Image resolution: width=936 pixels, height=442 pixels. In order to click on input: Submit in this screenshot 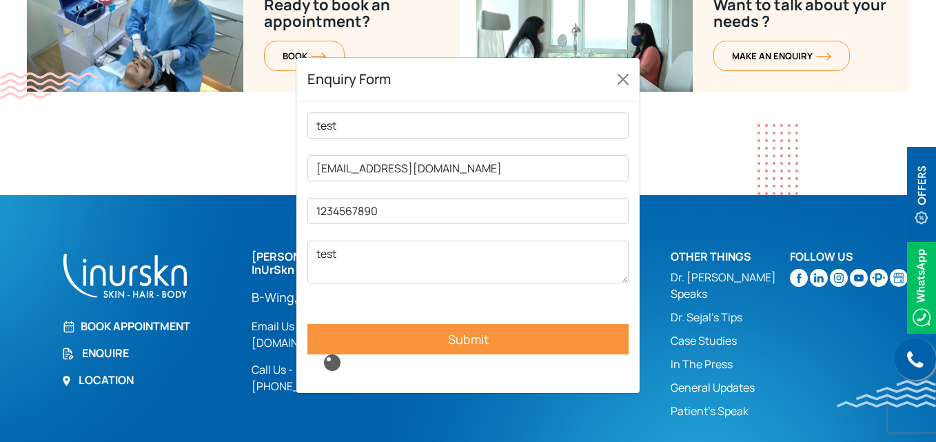, I will do `click(468, 339)`.